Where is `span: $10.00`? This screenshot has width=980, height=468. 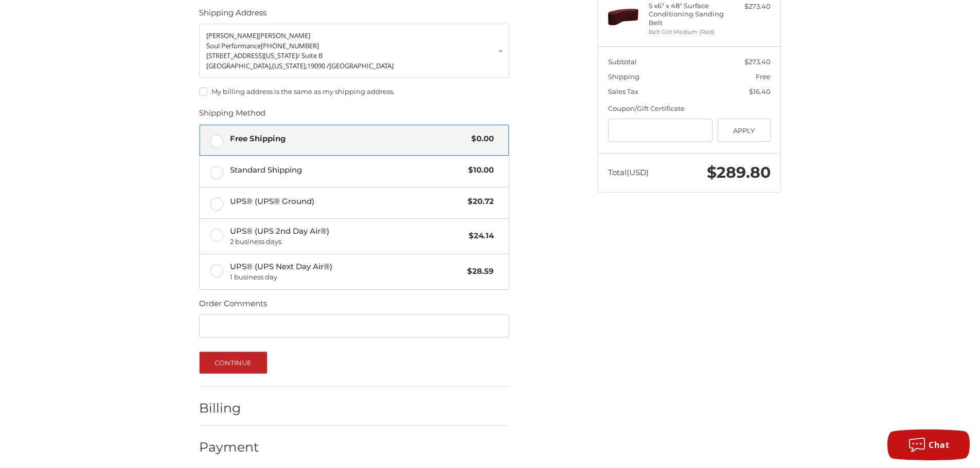 span: $10.00 is located at coordinates (478, 170).